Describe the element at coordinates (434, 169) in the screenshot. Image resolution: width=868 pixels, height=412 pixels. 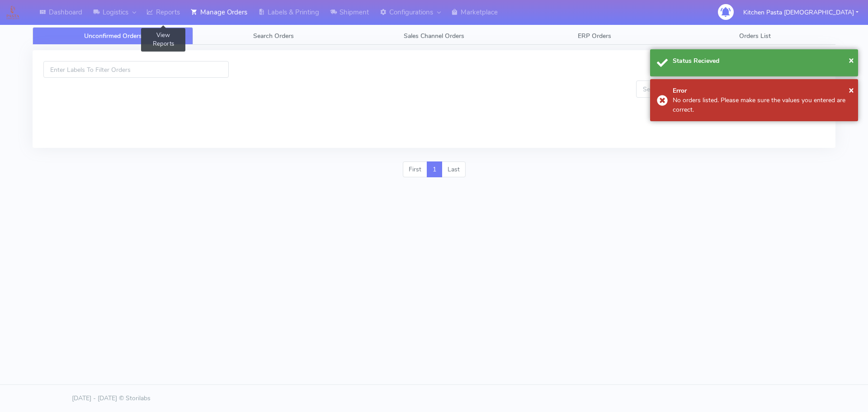
I see `a: 1` at that location.